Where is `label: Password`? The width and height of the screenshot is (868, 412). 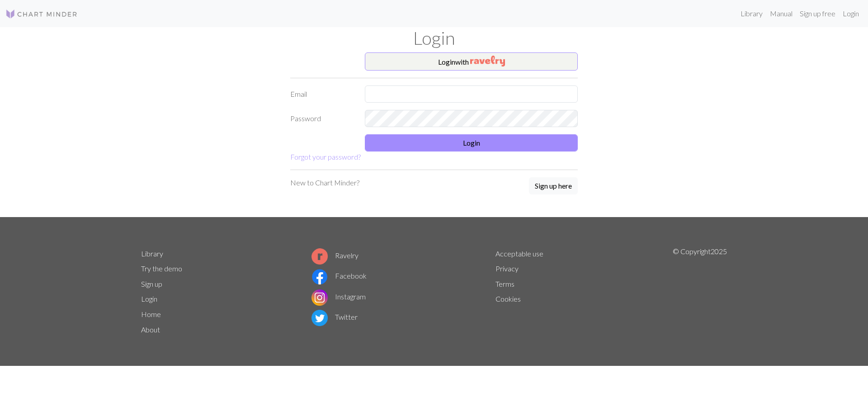 label: Password is located at coordinates (322, 119).